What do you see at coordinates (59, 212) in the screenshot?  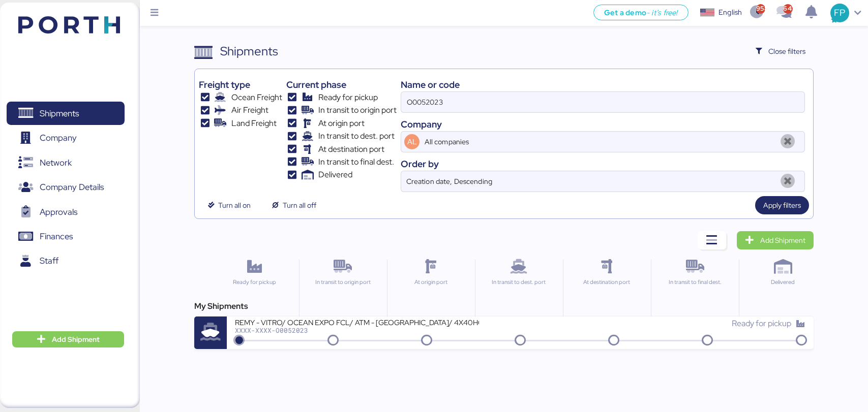 I see `span: Approvals` at bounding box center [59, 212].